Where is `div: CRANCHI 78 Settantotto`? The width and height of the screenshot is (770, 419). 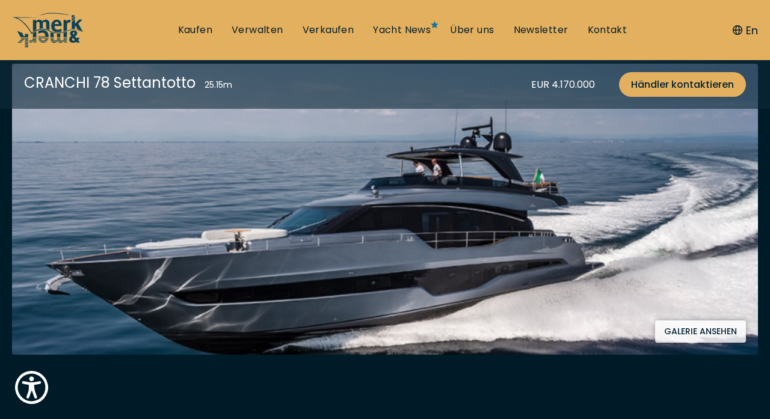 div: CRANCHI 78 Settantotto is located at coordinates (109, 82).